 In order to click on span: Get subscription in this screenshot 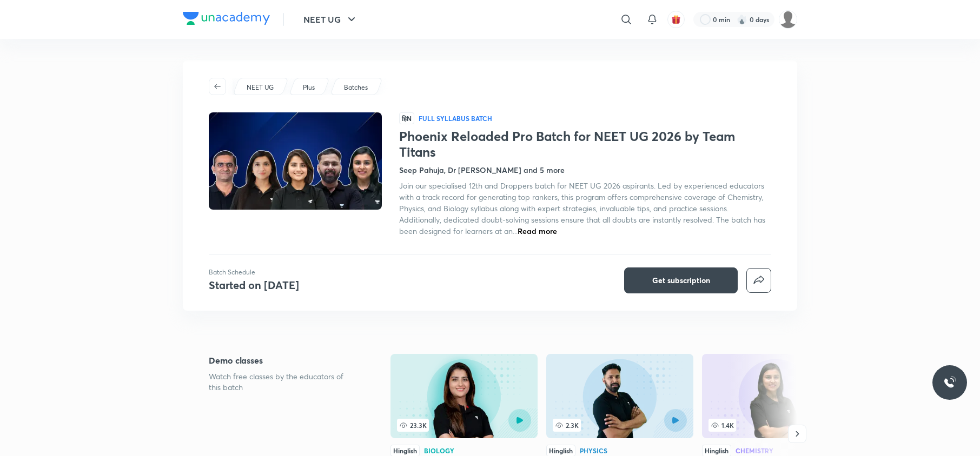, I will do `click(681, 281)`.